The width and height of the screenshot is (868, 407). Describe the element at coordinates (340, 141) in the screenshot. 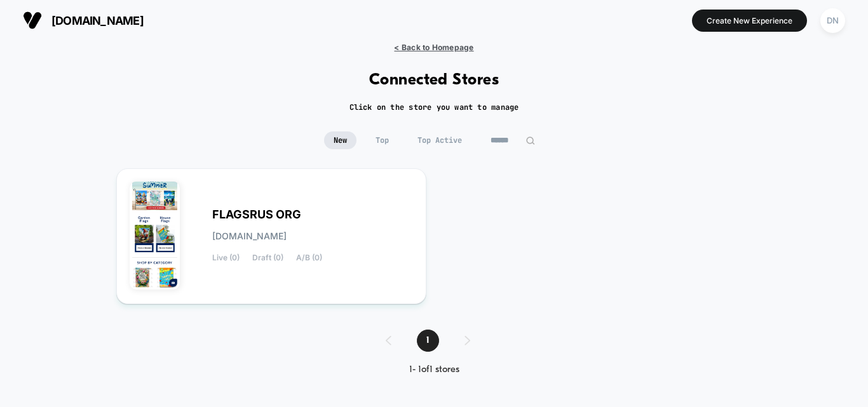

I see `span: New` at that location.